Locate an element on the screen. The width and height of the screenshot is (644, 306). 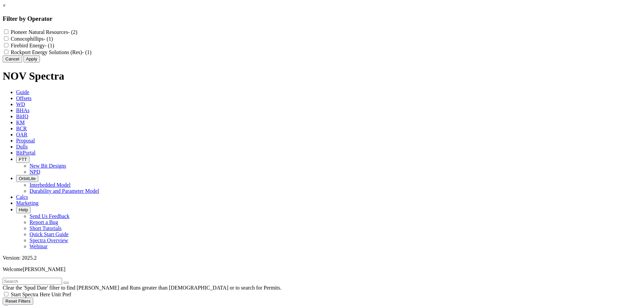
span: BCR is located at coordinates (21, 128).